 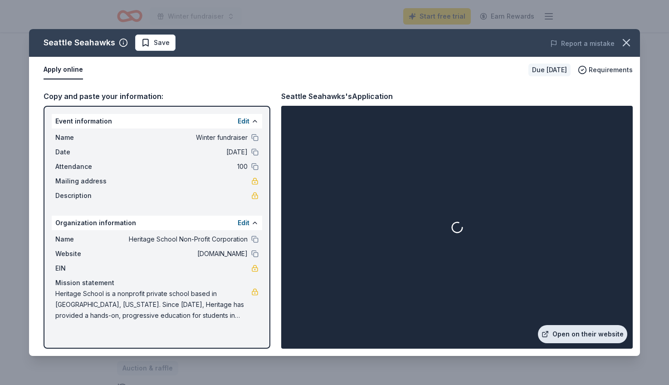 What do you see at coordinates (155, 43) in the screenshot?
I see `button: Save` at bounding box center [155, 43].